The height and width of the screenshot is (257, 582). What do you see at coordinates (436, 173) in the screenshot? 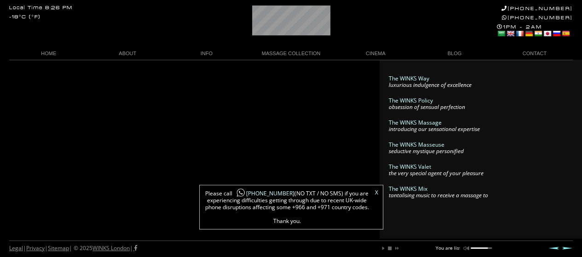
I see `em: the very special agent of your pleasure` at bounding box center [436, 173].